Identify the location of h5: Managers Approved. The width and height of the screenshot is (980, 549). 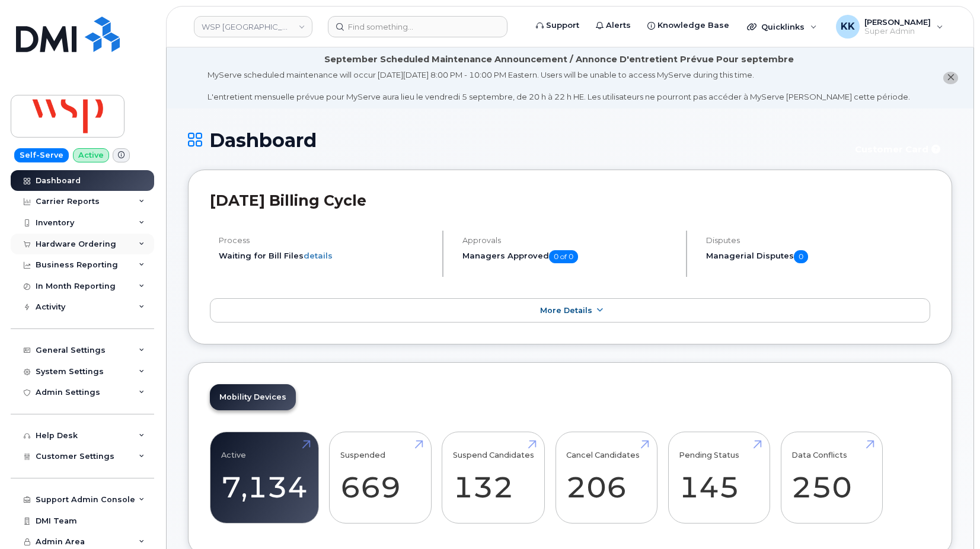
(569, 257).